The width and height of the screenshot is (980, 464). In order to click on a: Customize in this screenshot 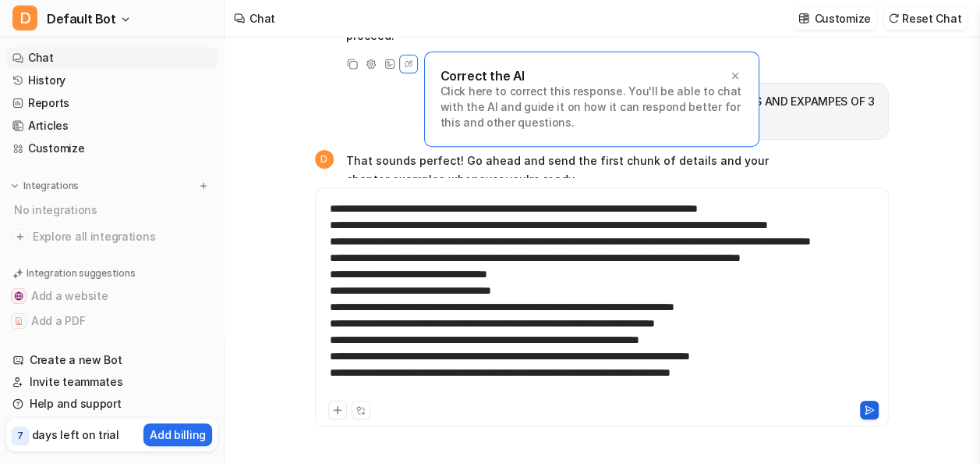, I will do `click(112, 148)`.